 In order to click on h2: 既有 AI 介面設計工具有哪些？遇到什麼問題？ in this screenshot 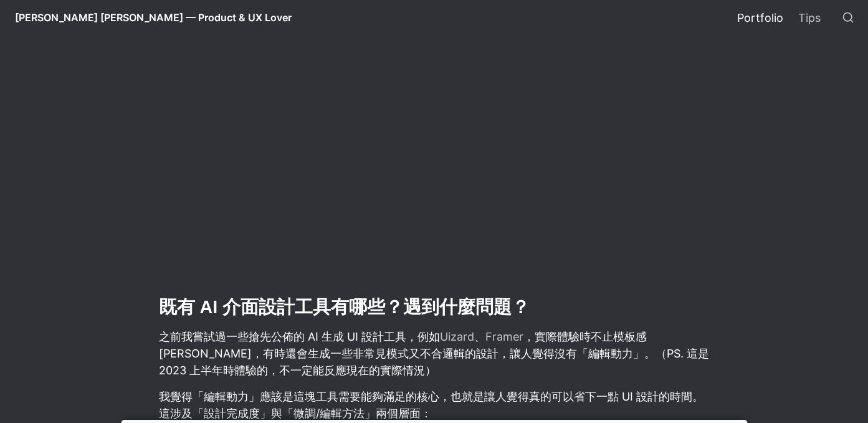, I will do `click(434, 307)`.